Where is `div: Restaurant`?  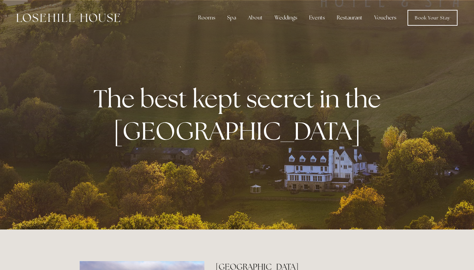
div: Restaurant is located at coordinates (349, 18).